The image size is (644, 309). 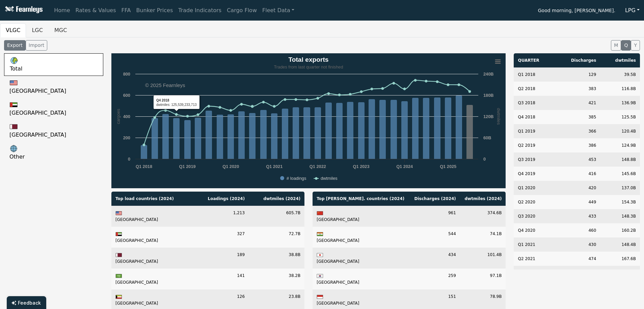 I want to click on a: Other, so click(x=54, y=153).